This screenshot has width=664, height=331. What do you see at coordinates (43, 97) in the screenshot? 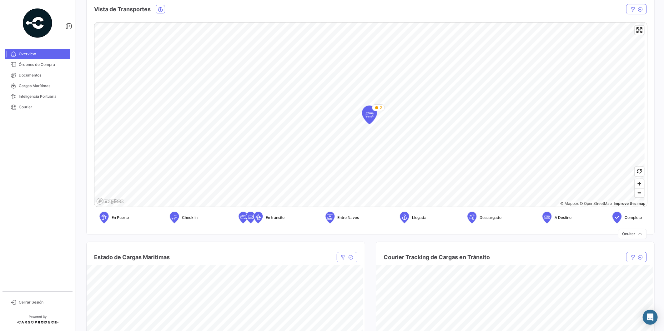
I see `span: Inteligencia Portuaria` at bounding box center [43, 97].